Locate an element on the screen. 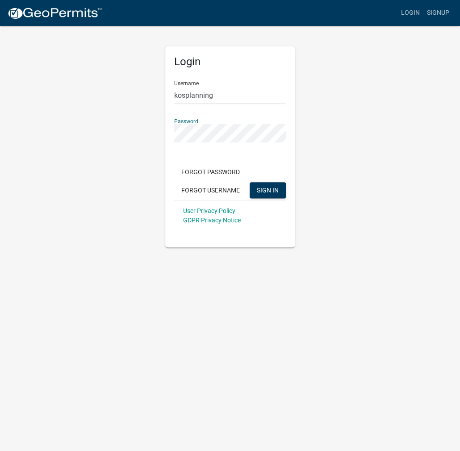  a: GDPR Privacy Notice is located at coordinates (212, 220).